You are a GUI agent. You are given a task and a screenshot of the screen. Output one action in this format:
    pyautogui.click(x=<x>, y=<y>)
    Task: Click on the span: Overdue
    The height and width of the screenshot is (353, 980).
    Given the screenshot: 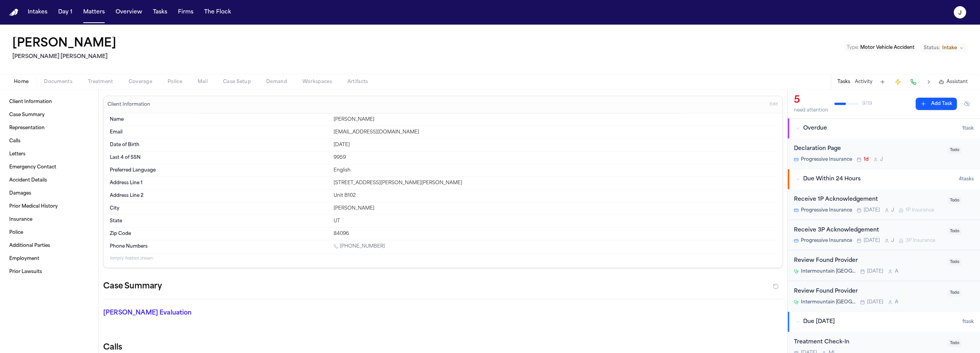 What is the action you would take?
    pyautogui.click(x=815, y=129)
    